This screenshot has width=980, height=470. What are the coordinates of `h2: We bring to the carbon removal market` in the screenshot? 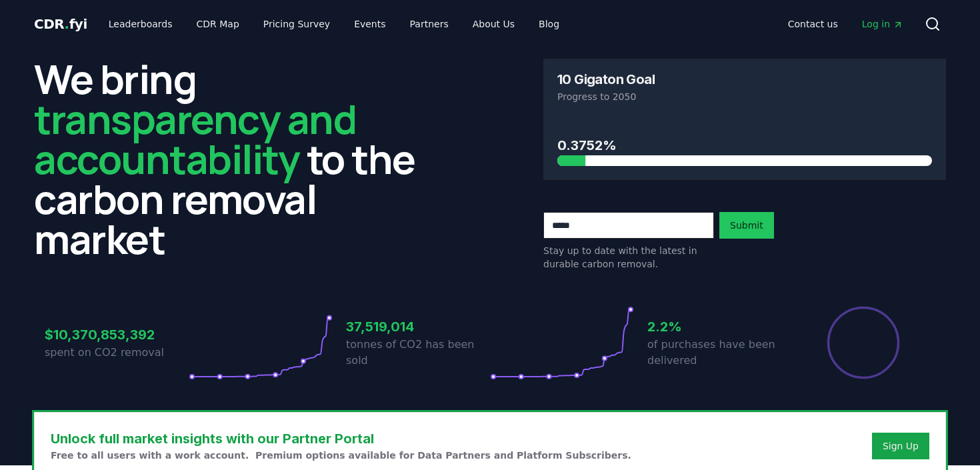 It's located at (235, 159).